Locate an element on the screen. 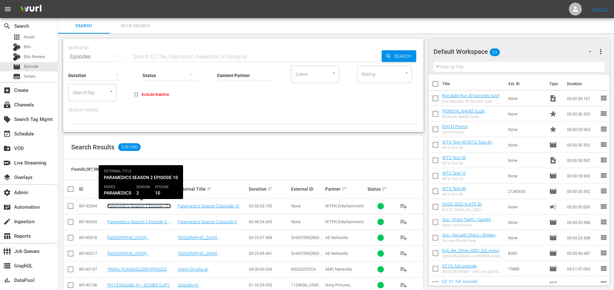  span: Series is located at coordinates (30, 76).